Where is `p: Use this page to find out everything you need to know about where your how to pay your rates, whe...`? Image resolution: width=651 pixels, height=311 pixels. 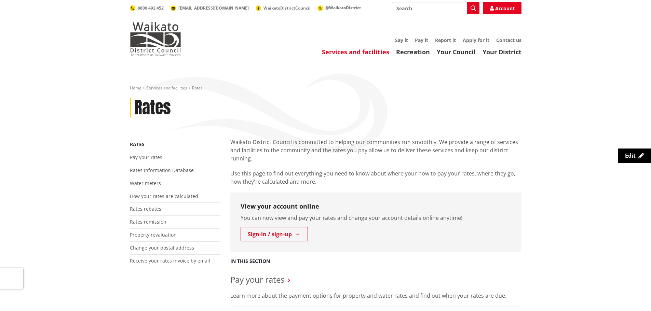 p: Use this page to find out everything you need to know about where your how to pay your rates, whe... is located at coordinates (376, 178).